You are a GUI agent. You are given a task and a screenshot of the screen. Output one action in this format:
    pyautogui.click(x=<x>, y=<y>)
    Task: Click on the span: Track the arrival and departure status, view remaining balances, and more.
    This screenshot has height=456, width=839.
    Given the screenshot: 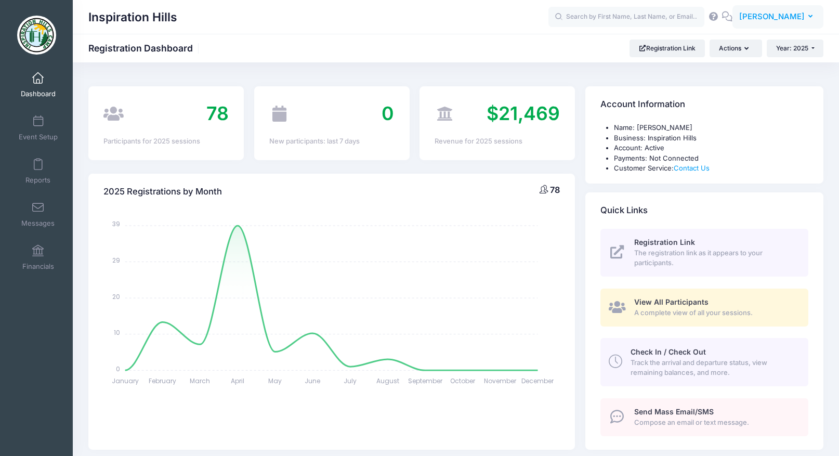 What is the action you would take?
    pyautogui.click(x=713, y=367)
    